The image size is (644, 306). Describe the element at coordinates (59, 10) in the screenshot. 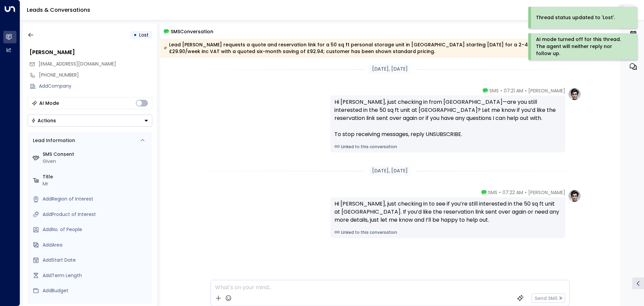

I see `a: Leads & Conversations` at that location.